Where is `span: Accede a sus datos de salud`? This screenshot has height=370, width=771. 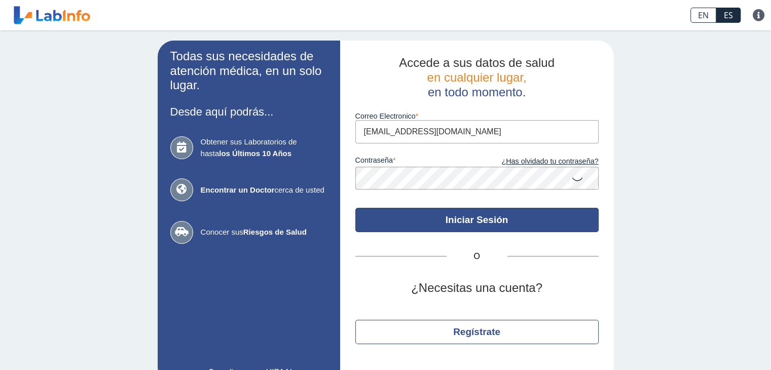
span: Accede a sus datos de salud is located at coordinates (476, 62).